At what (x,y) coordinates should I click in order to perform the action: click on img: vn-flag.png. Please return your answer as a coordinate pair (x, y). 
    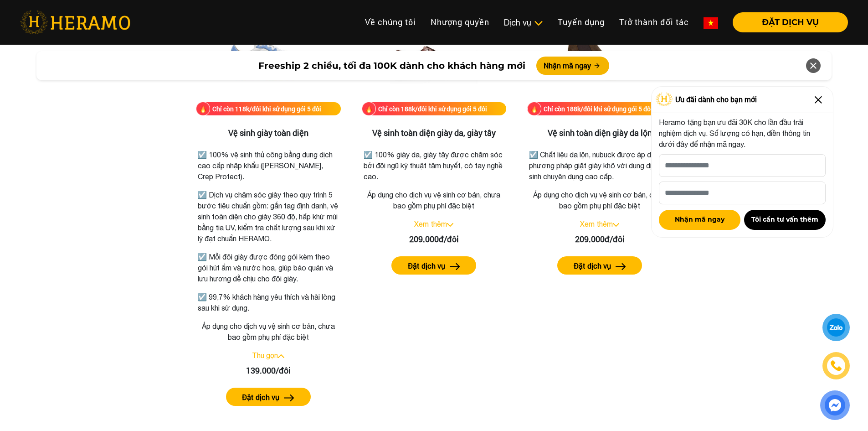
    Looking at the image, I should click on (711, 23).